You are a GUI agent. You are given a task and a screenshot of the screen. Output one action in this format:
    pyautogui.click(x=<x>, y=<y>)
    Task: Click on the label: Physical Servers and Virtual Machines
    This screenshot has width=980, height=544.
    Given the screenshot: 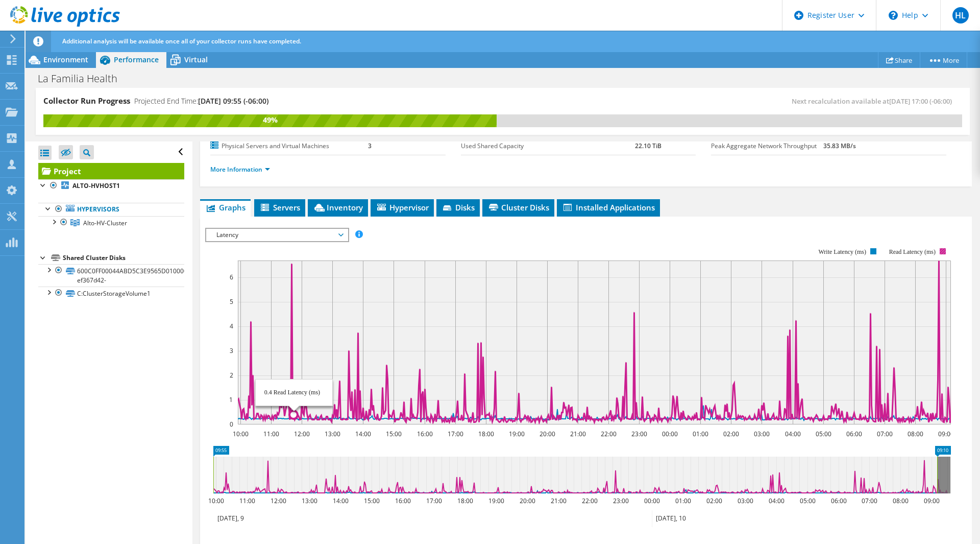 What is the action you would take?
    pyautogui.click(x=289, y=146)
    